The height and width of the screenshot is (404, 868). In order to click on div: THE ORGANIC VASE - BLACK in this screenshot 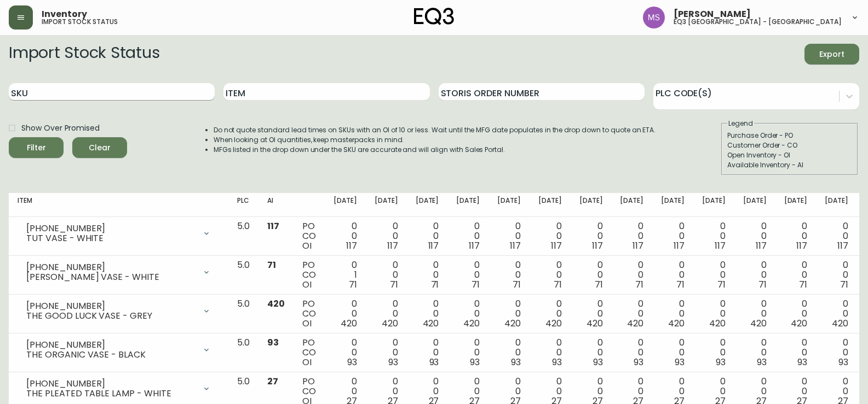, I will do `click(110, 355)`.